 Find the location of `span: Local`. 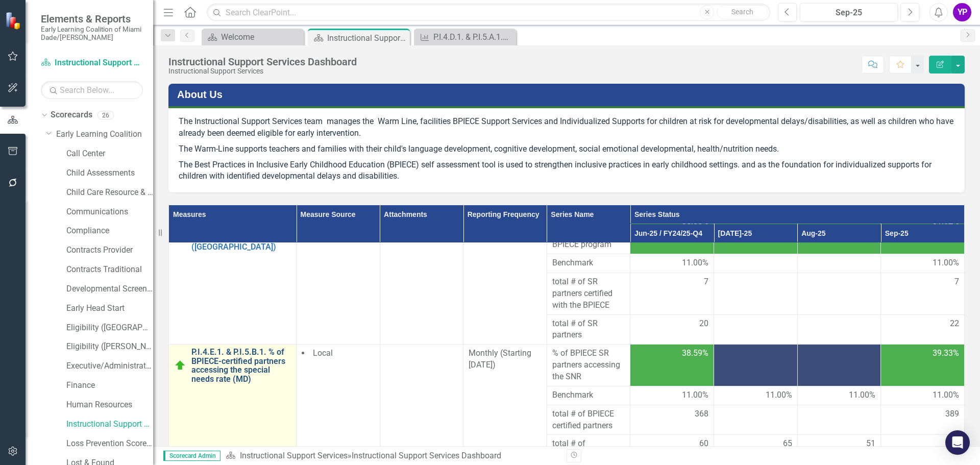

span: Local is located at coordinates (322, 353).